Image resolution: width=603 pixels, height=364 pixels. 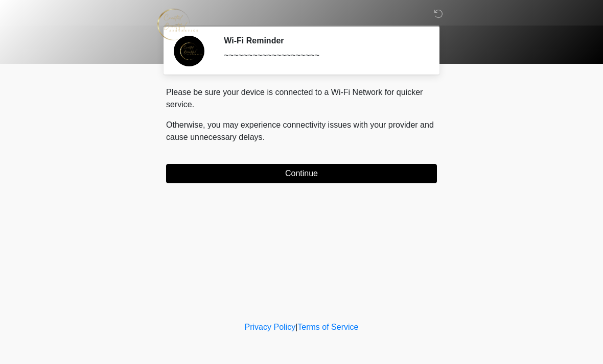 What do you see at coordinates (189, 51) in the screenshot?
I see `img: Agent Avatar` at bounding box center [189, 51].